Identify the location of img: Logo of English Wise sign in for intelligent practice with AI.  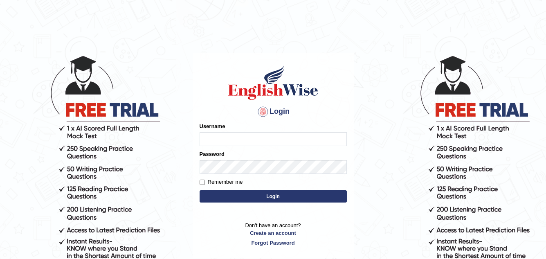
(273, 83).